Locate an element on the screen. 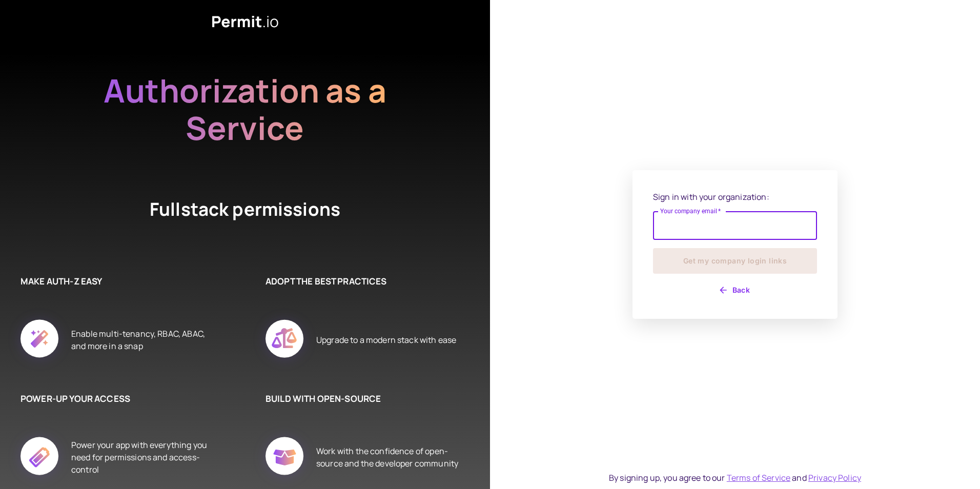 This screenshot has height=489, width=980. a: Privacy Policy is located at coordinates (834, 478).